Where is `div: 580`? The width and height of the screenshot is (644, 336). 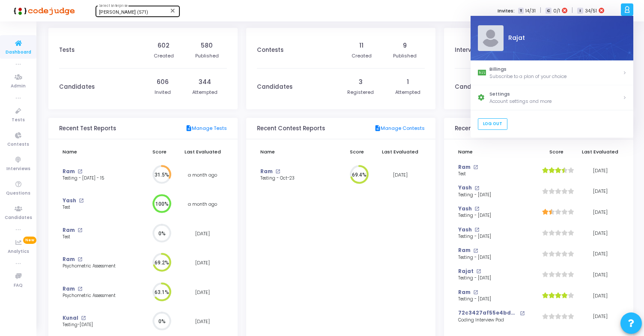 div: 580 is located at coordinates (207, 46).